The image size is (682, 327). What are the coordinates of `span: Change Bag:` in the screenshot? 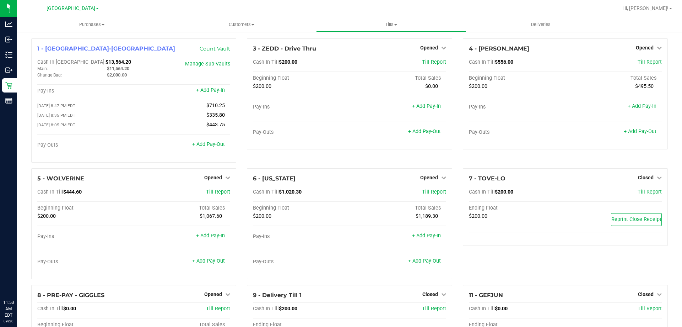 It's located at (49, 75).